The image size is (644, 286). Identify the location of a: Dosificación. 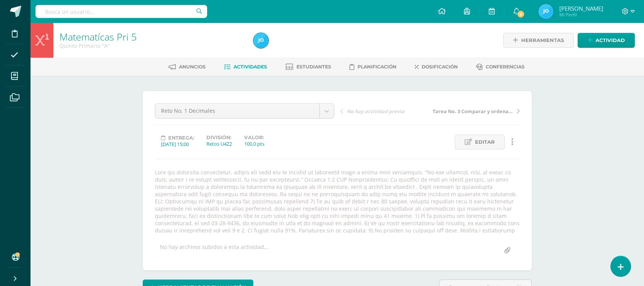
(436, 67).